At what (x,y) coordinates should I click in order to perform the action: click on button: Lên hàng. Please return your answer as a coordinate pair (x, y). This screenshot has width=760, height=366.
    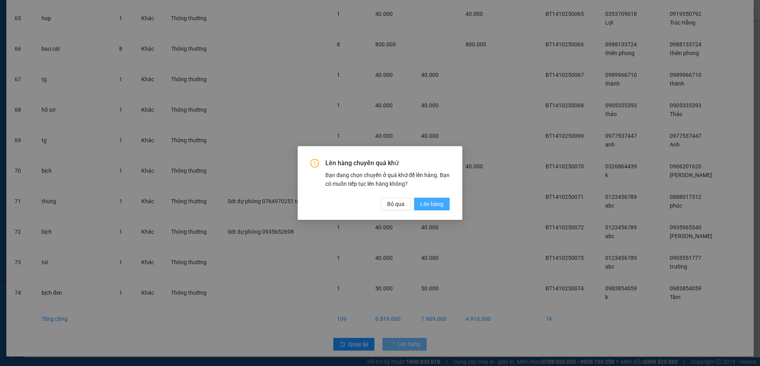
    Looking at the image, I should click on (432, 204).